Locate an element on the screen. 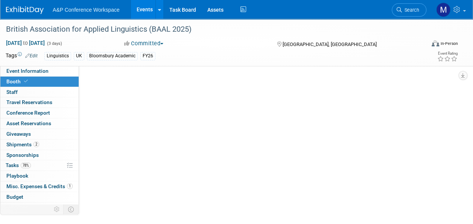  a: Search is located at coordinates (409, 10).